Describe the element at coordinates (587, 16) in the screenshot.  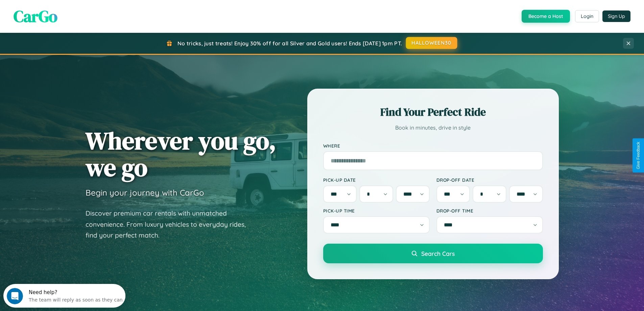
I see `button: Login` at that location.